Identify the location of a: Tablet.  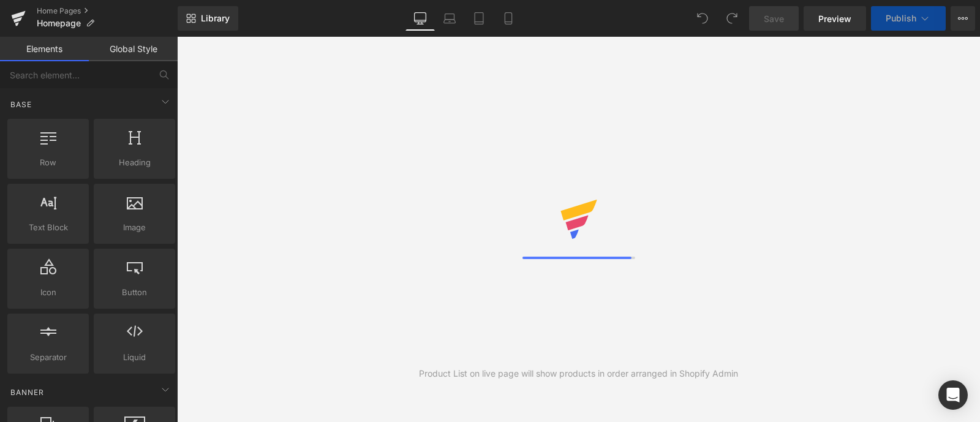
(479, 18).